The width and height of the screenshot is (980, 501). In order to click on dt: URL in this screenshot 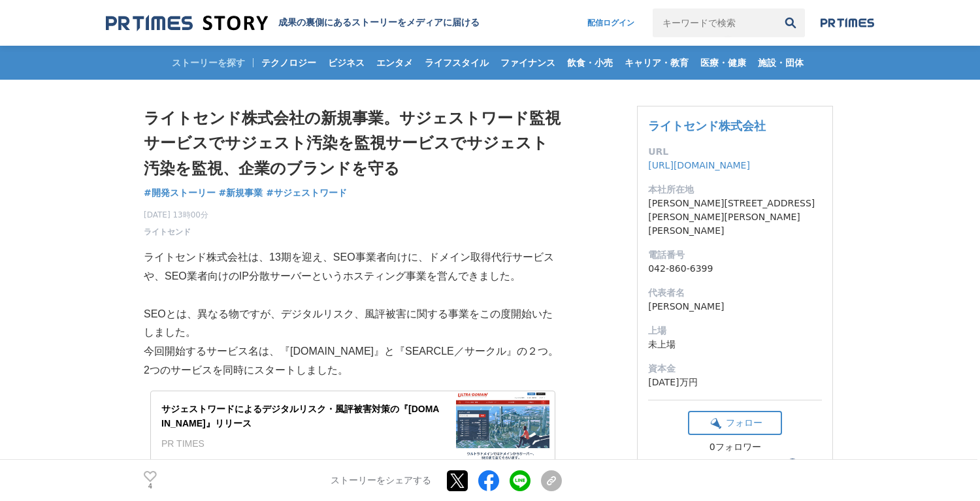, I will do `click(735, 151)`.